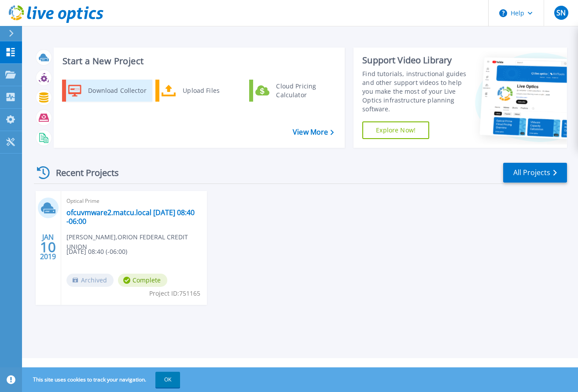  I want to click on a: All Projects, so click(535, 173).